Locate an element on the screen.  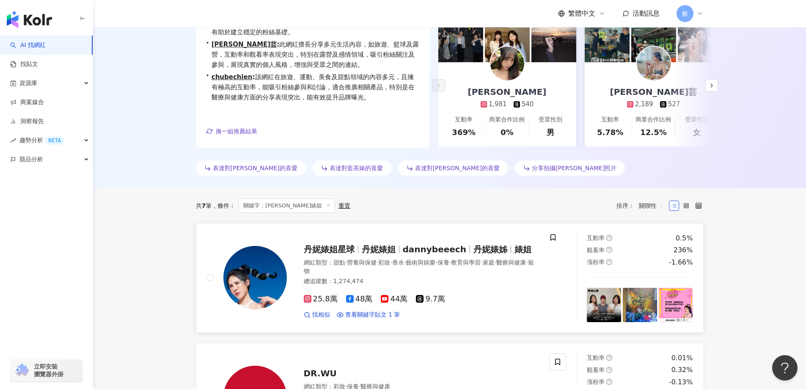
span: 彩妝 is located at coordinates (384, 262).